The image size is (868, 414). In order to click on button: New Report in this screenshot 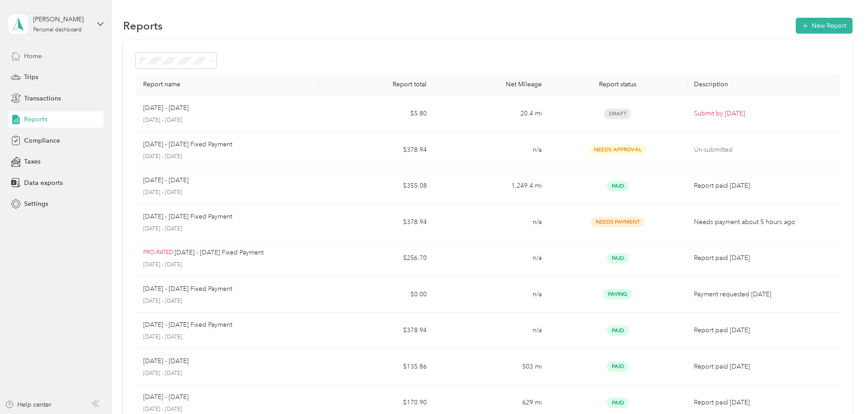, I will do `click(824, 26)`.